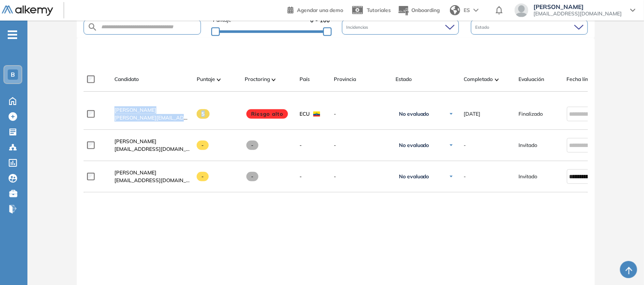  Describe the element at coordinates (320, 10) in the screenshot. I see `span: Agendar una demo` at that location.